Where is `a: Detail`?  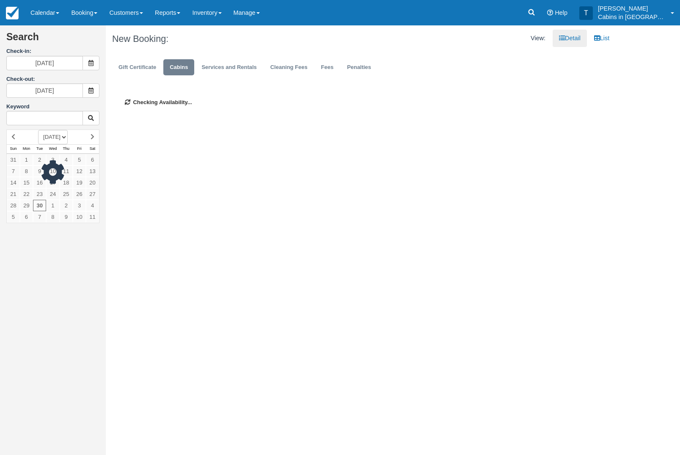
a: Detail is located at coordinates (570, 38).